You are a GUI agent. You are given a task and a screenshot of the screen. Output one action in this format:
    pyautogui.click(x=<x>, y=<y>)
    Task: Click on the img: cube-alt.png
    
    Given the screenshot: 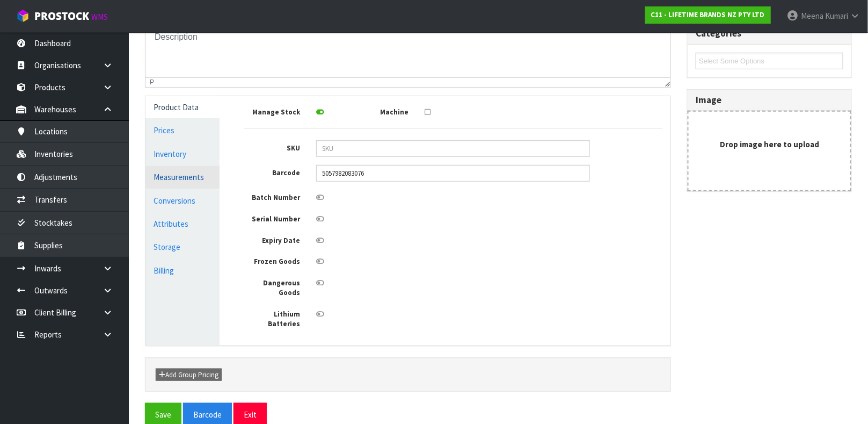 What is the action you would take?
    pyautogui.click(x=23, y=16)
    